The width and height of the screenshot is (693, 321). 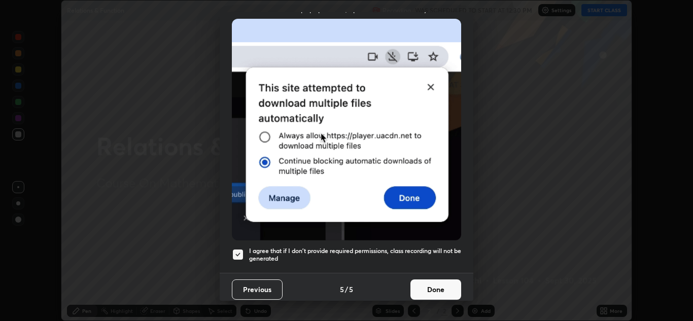 What do you see at coordinates (436, 290) in the screenshot?
I see `button: Done` at bounding box center [436, 290].